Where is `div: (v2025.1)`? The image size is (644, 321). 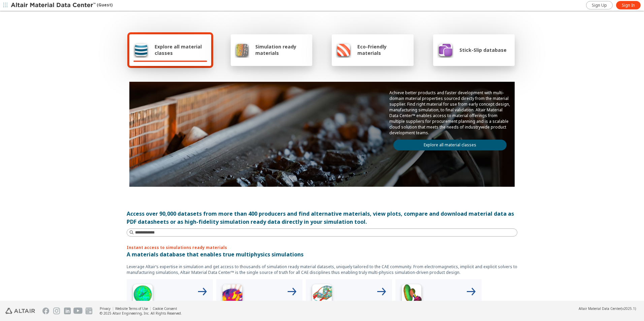
div: (v2025.1) is located at coordinates (607, 309).